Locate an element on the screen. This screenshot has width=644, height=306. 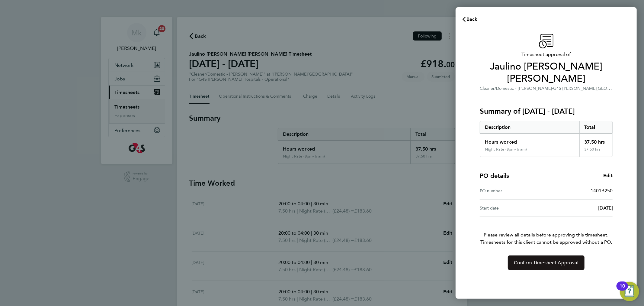
div: Description is located at coordinates (530, 127).